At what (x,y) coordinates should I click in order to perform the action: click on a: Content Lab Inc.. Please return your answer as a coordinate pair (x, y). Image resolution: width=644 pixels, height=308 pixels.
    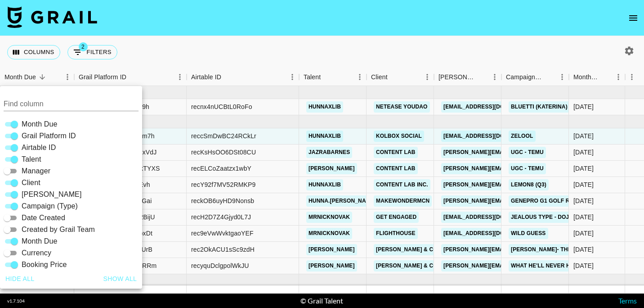
    Looking at the image, I should click on (402, 185).